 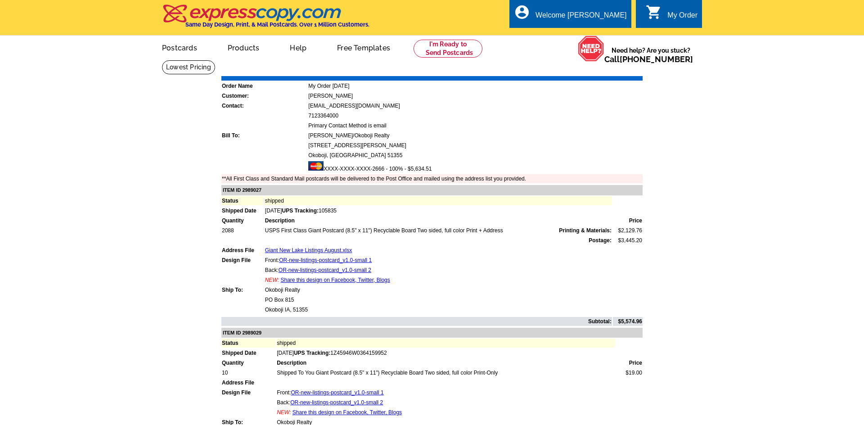 What do you see at coordinates (340, 353) in the screenshot?
I see `span: 1Z45946W0364159952` at bounding box center [340, 353].